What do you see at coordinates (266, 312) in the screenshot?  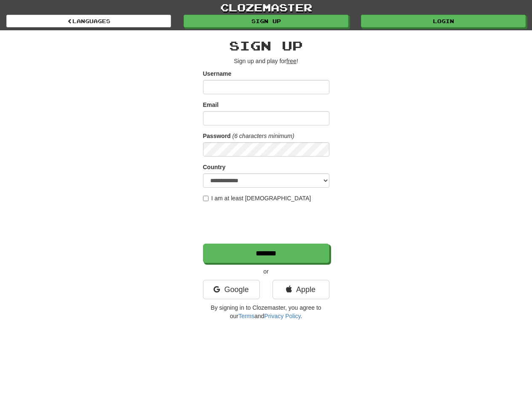 I see `p: By signing in to Clozemaster, you agree to our and .` at bounding box center [266, 312].